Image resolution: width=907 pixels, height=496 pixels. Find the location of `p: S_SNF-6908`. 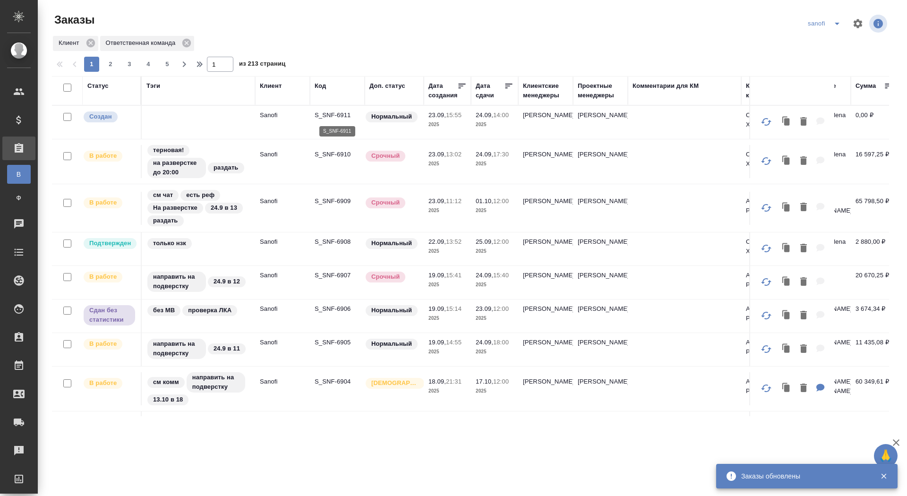

p: S_SNF-6908 is located at coordinates (337, 242).